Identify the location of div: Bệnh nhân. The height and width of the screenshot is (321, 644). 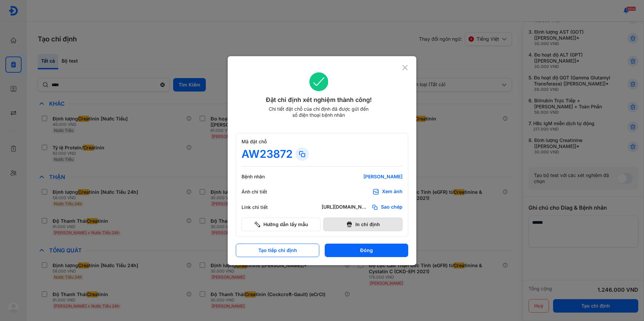
(262, 177).